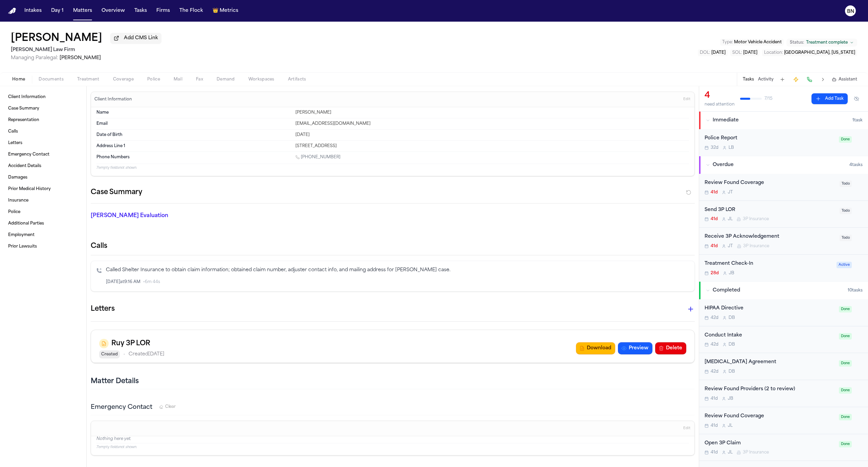 The width and height of the screenshot is (868, 467). I want to click on span: 7 / 15, so click(768, 99).